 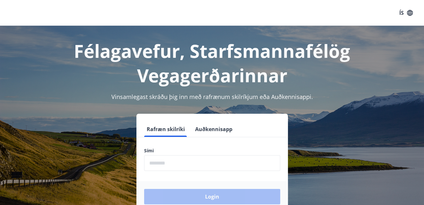 I want to click on span: Vinsamlegast skráðu þig inn með rafrænum skilríkjum eða Auðkennisappi., so click(x=212, y=97).